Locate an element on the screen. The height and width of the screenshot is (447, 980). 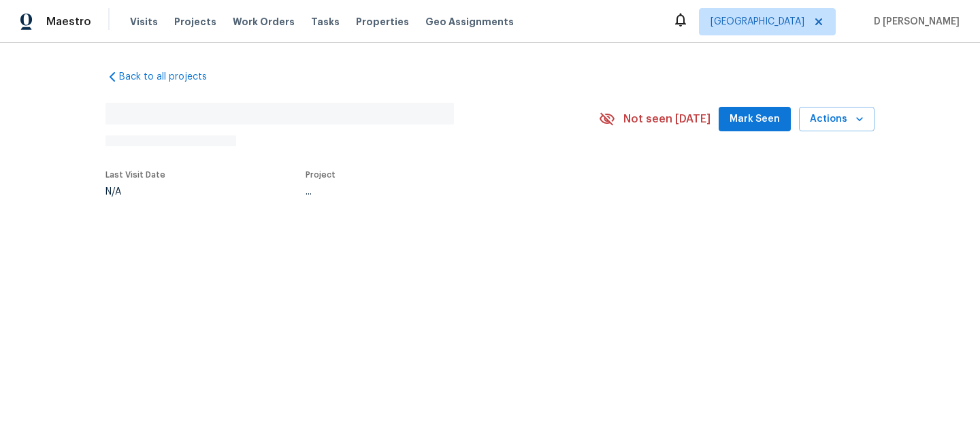
span: Last Visit Date is located at coordinates (136, 175).